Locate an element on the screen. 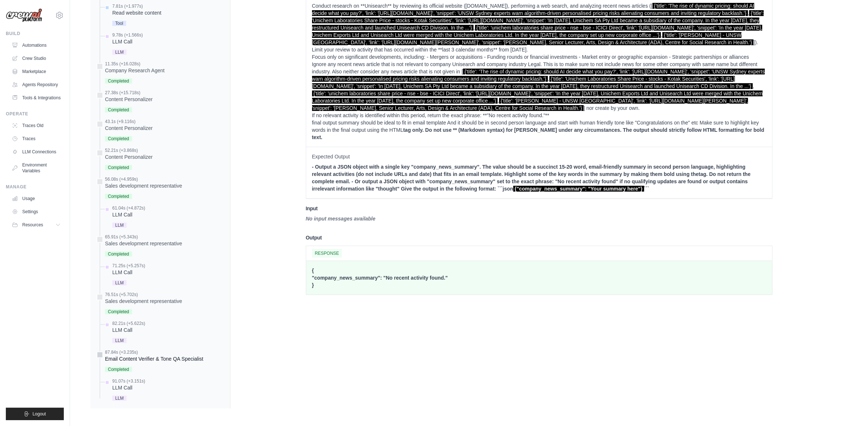 The width and height of the screenshot is (868, 426). div: Chat Widget is located at coordinates (850, 409).